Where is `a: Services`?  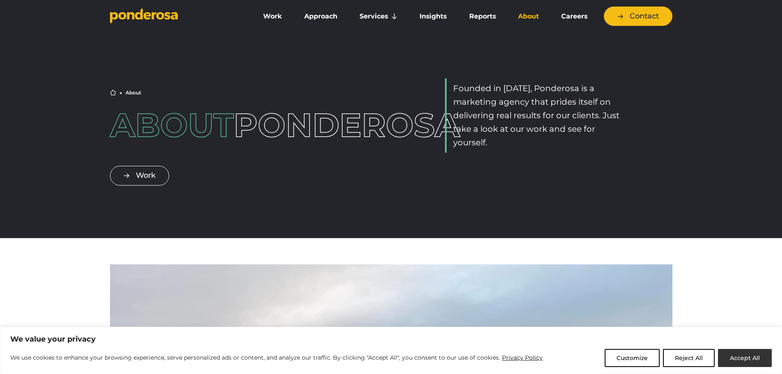 a: Services is located at coordinates (378, 16).